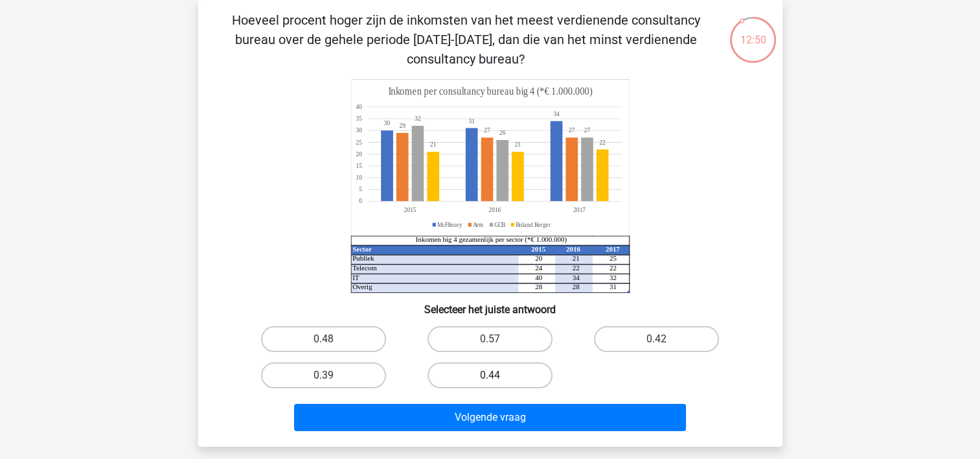  I want to click on tspan: GCB, so click(500, 225).